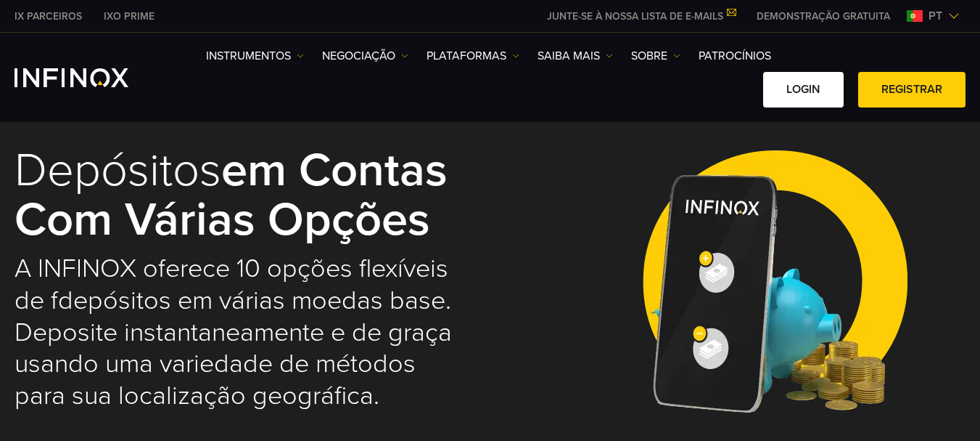 The image size is (980, 441). I want to click on strong: em contas com várias opções, so click(231, 195).